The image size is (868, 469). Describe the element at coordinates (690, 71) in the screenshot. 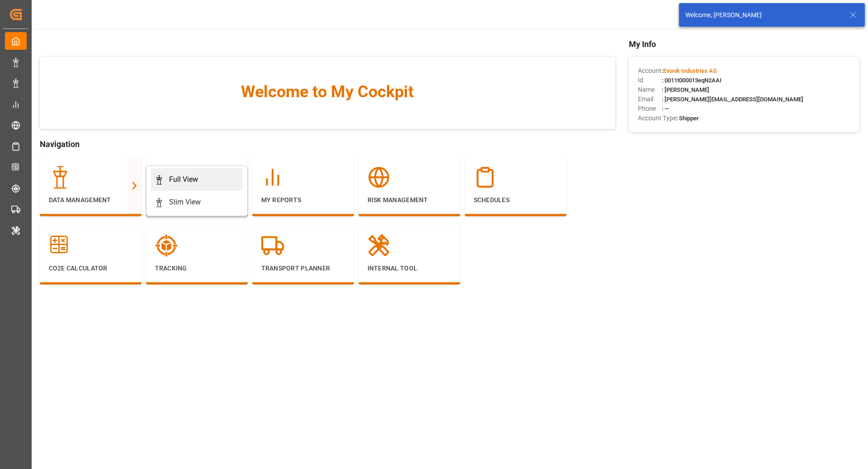

I see `span: Evonik Industries AG` at that location.